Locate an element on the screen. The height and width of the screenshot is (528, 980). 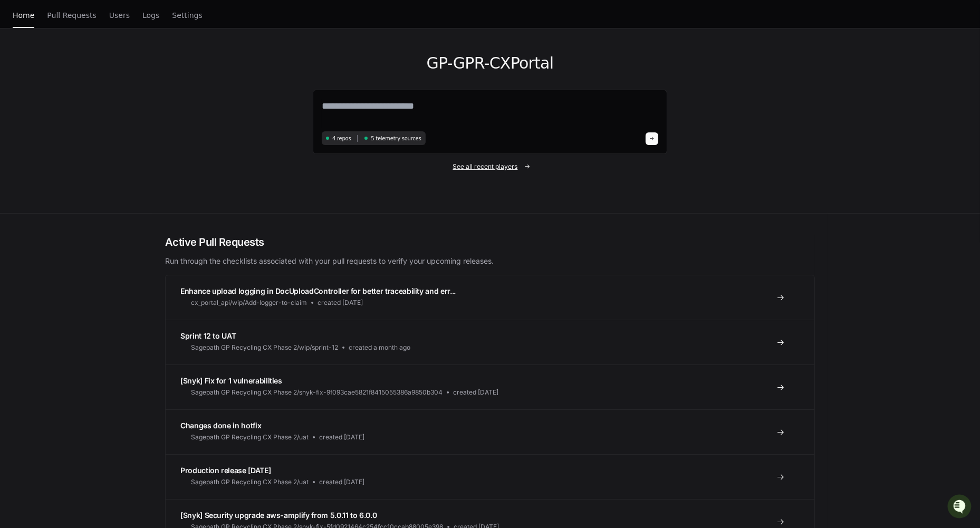
img: 1756235613930-3d25f9e4-fa56-45dd-b3ad-e072dfbd1548 is located at coordinates (20, 88).